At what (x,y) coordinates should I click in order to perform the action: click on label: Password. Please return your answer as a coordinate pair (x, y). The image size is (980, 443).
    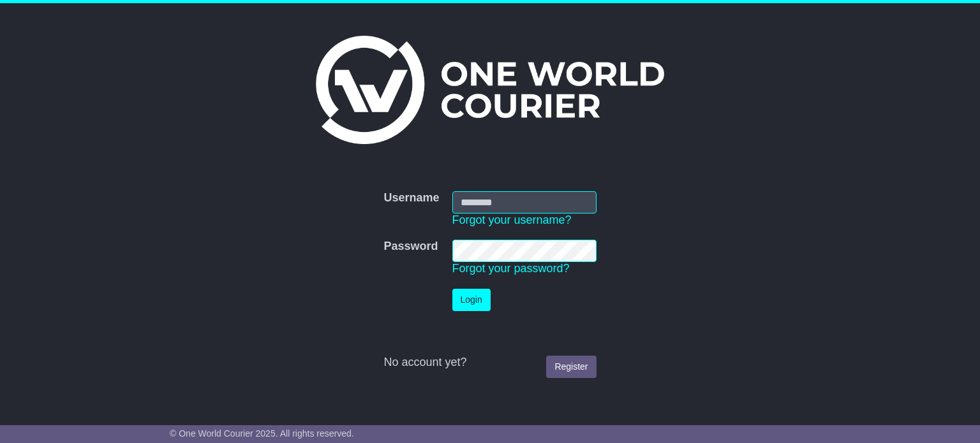
    Looking at the image, I should click on (410, 247).